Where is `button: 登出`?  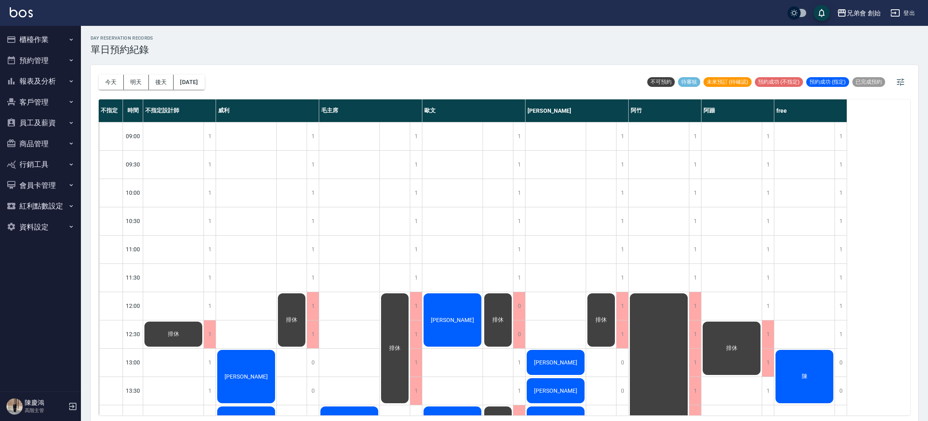
button: 登出 is located at coordinates (902, 13).